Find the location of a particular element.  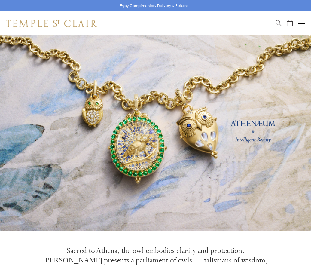

a: Open Shopping Bag is located at coordinates (289, 23).